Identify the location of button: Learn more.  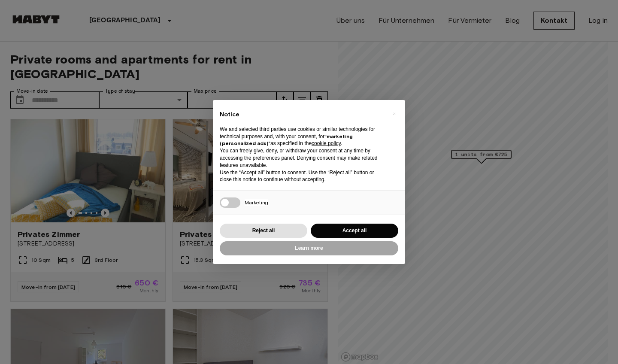
(309, 248).